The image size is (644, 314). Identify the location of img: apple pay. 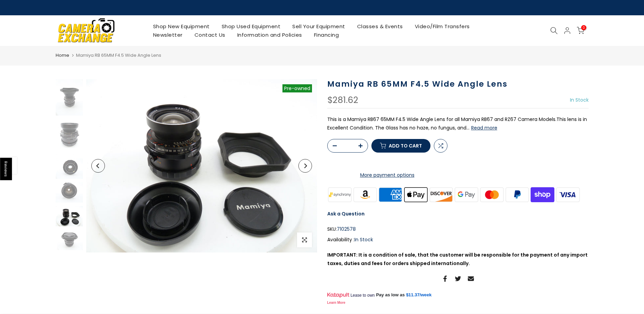
(416, 194).